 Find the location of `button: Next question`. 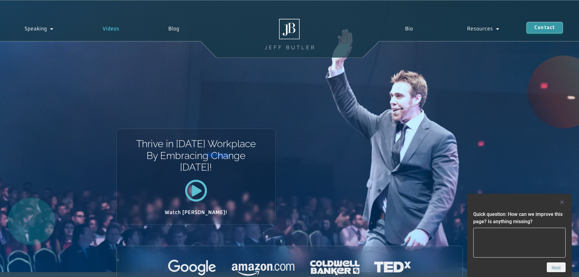

button: Next question is located at coordinates (556, 267).